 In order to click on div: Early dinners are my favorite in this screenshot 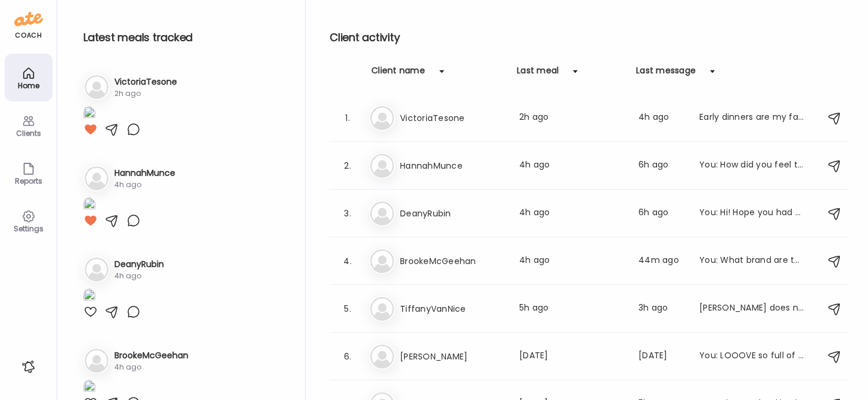, I will do `click(752, 118)`.